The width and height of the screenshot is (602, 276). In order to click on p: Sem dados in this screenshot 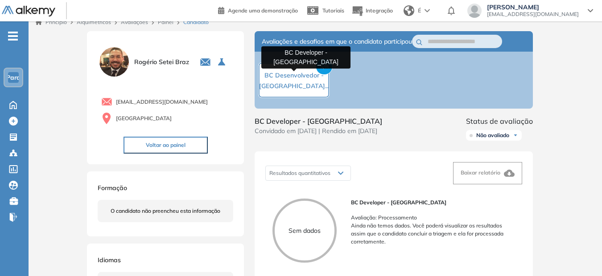, I will do `click(304, 231)`.